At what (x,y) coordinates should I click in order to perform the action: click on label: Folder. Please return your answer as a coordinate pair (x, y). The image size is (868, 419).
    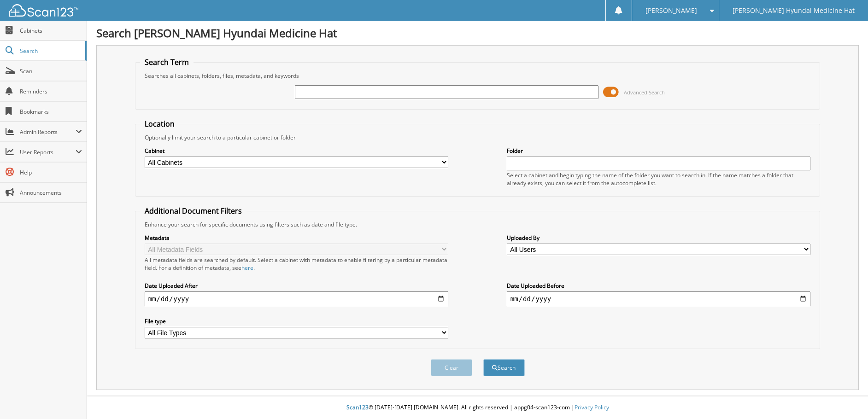
    Looking at the image, I should click on (659, 151).